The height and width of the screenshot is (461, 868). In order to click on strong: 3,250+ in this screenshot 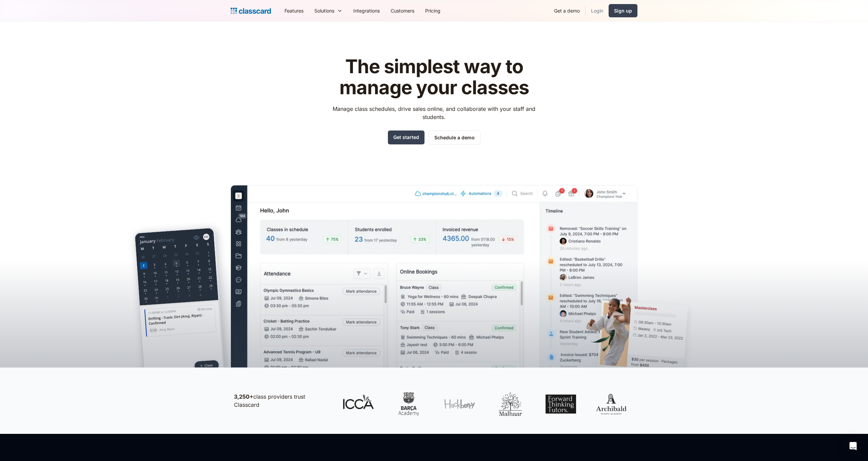, I will do `click(244, 397)`.